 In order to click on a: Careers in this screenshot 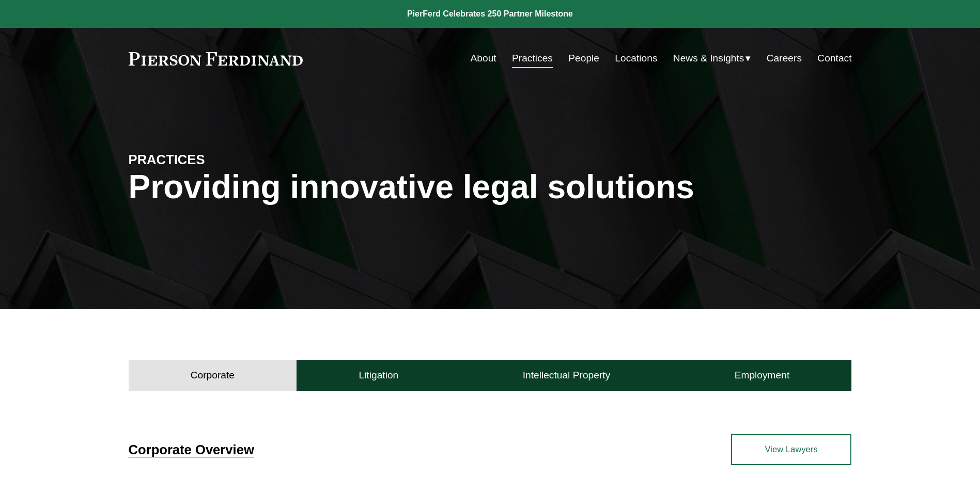, I will do `click(784, 59)`.